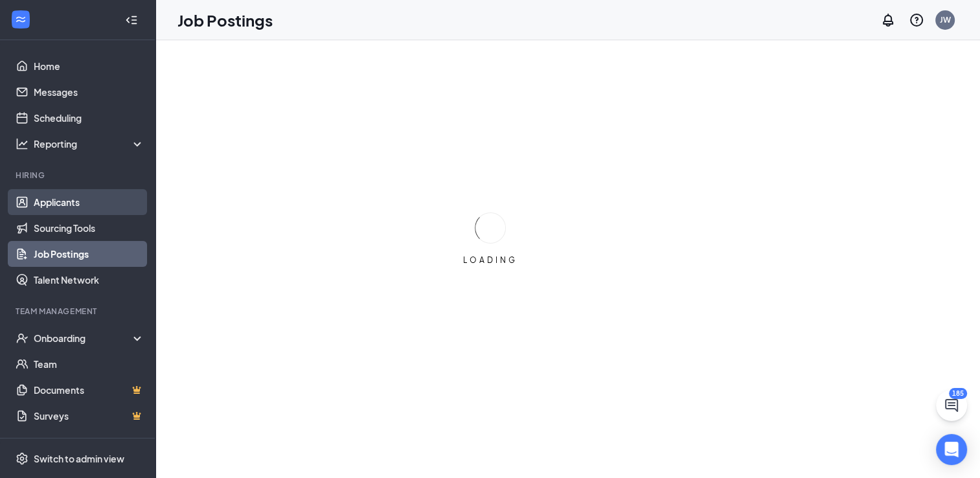 This screenshot has height=478, width=980. I want to click on h1: Job Postings, so click(224, 20).